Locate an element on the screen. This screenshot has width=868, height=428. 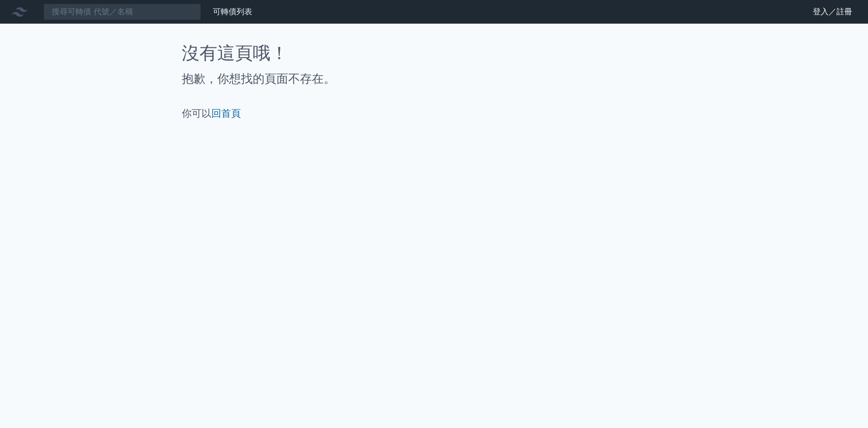
a: 回首頁 is located at coordinates (226, 113).